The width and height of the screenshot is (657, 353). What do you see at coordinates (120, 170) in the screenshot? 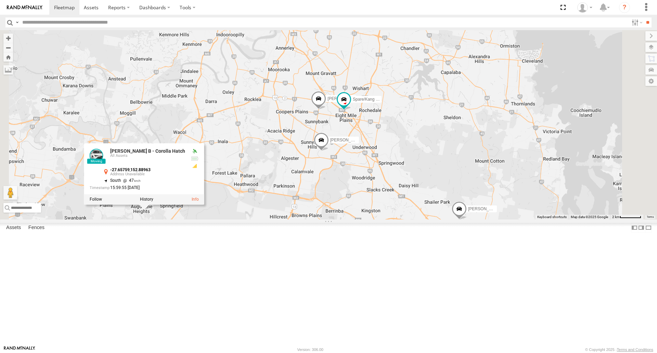
I see `strong: -27.65759` at bounding box center [120, 170].